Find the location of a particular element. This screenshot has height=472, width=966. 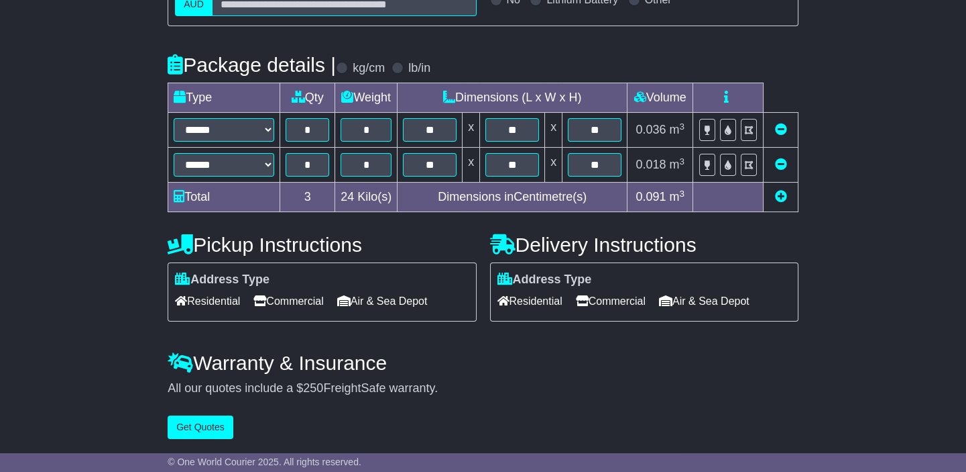

label: lb/in is located at coordinates (419, 68).